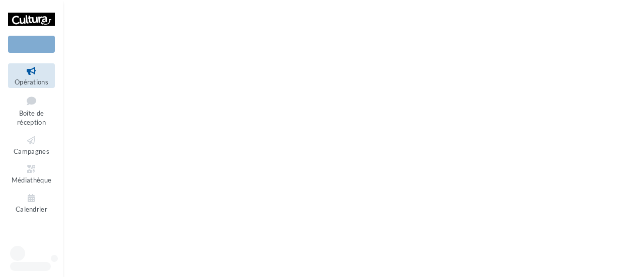 The image size is (644, 277). Describe the element at coordinates (31, 203) in the screenshot. I see `a: Calendrier` at that location.